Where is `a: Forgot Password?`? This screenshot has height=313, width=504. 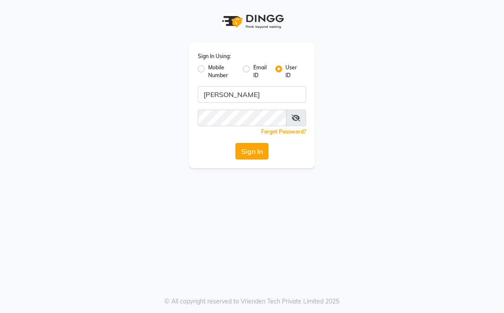
a: Forgot Password? is located at coordinates (284, 131).